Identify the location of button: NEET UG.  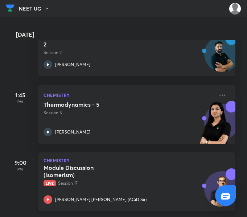
(36, 9).